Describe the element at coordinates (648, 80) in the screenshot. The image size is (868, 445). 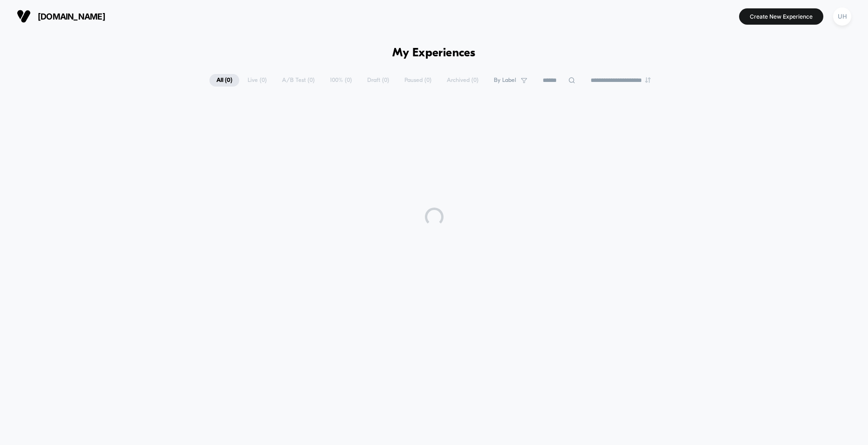
I see `img: end` at that location.